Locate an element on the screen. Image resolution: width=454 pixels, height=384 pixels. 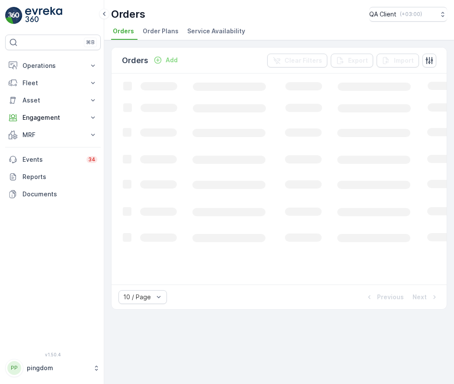
button: Engagement is located at coordinates (53, 118).